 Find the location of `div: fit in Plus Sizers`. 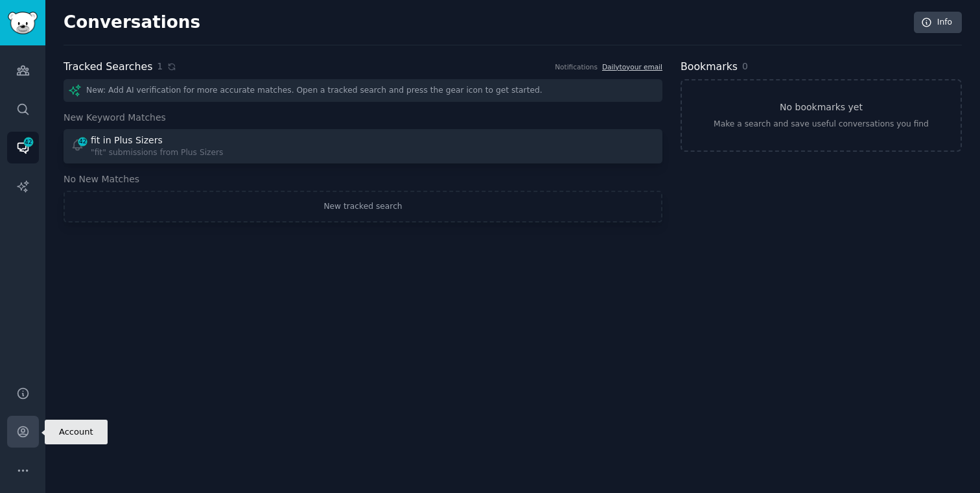

div: fit in Plus Sizers is located at coordinates (126, 140).